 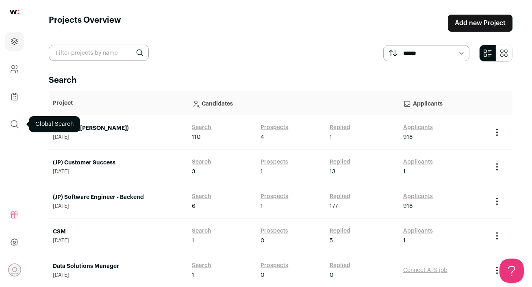 What do you see at coordinates (480, 23) in the screenshot?
I see `a: Add new Project` at bounding box center [480, 23].